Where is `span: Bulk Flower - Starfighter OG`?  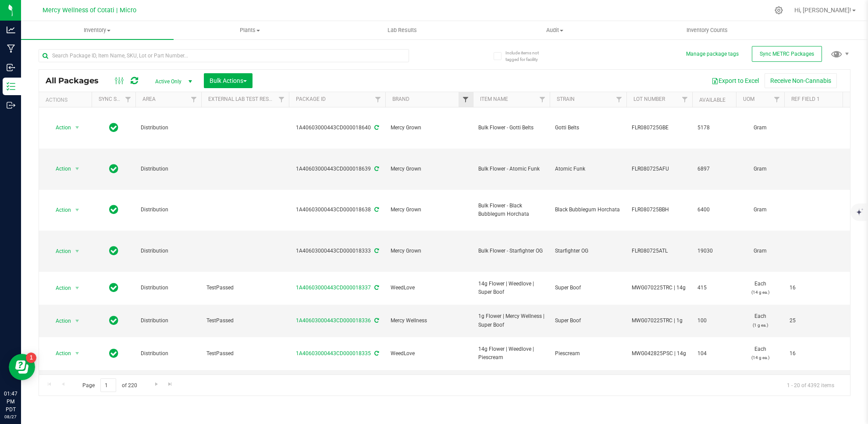
span: Bulk Flower - Starfighter OG is located at coordinates (511, 251).